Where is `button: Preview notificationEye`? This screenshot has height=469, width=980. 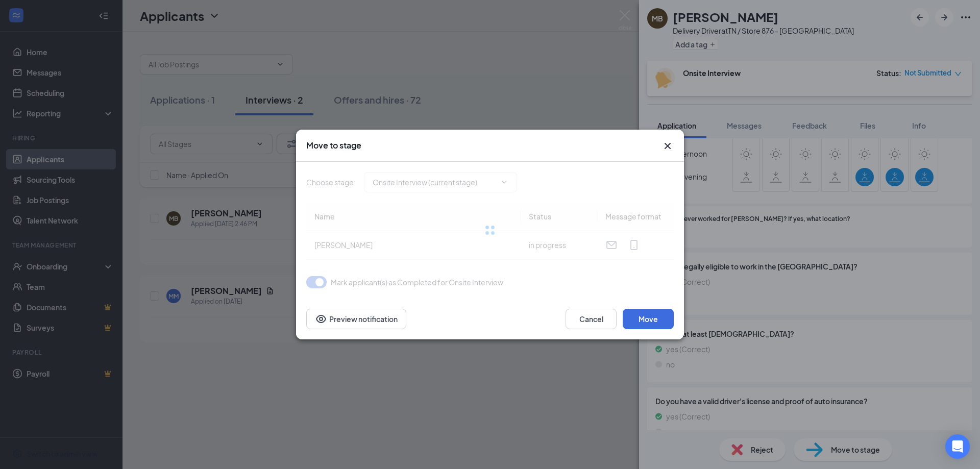
button: Preview notificationEye is located at coordinates (356, 319).